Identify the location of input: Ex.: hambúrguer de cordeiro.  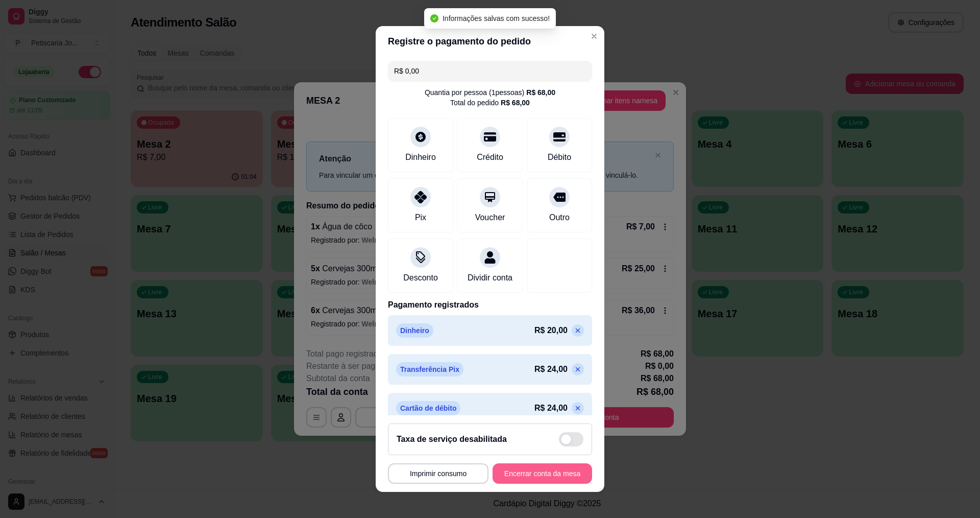
(490, 71).